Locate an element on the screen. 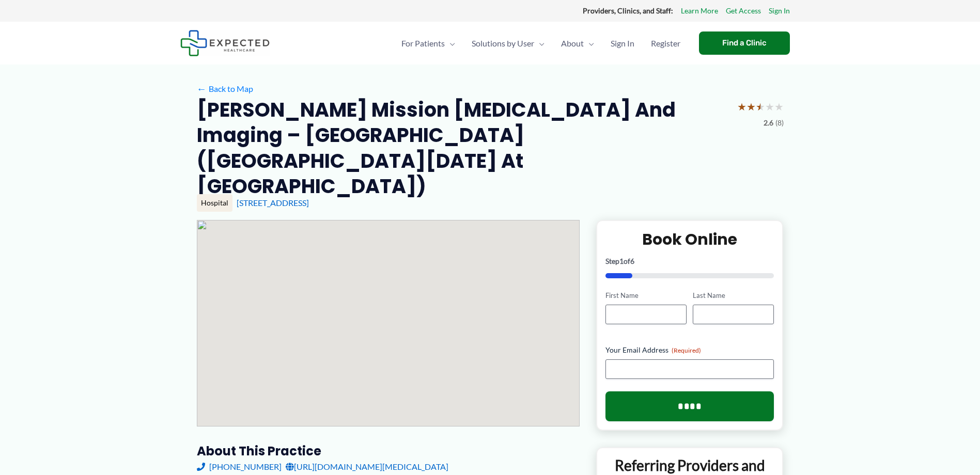 The width and height of the screenshot is (980, 475). span: Solutions by User is located at coordinates (502, 43).